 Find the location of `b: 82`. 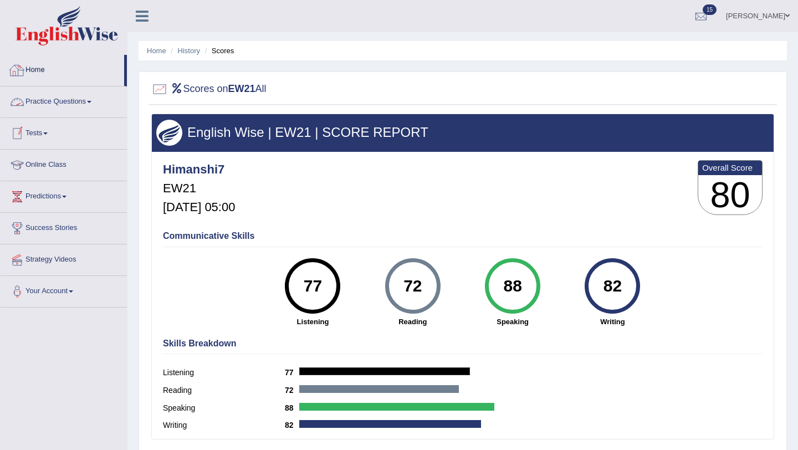

b: 82 is located at coordinates (292, 425).